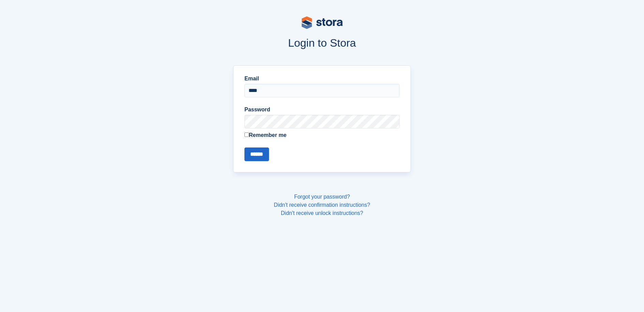  Describe the element at coordinates (322, 196) in the screenshot. I see `a: Forgot your password?` at that location.